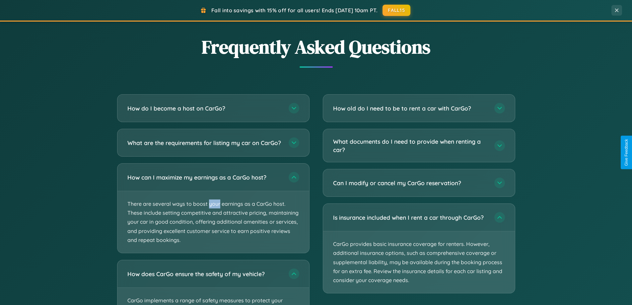 This screenshot has width=632, height=305. What do you see at coordinates (410, 108) in the screenshot?
I see `h3: How old do I need to be to rent a car with CarGo?` at bounding box center [410, 108].